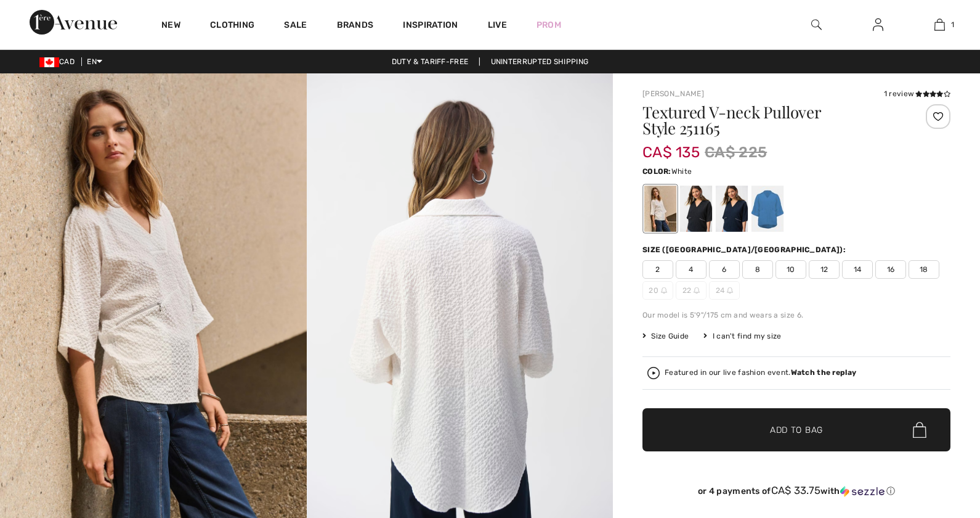 Image resolution: width=980 pixels, height=518 pixels. I want to click on div: White, so click(660, 208).